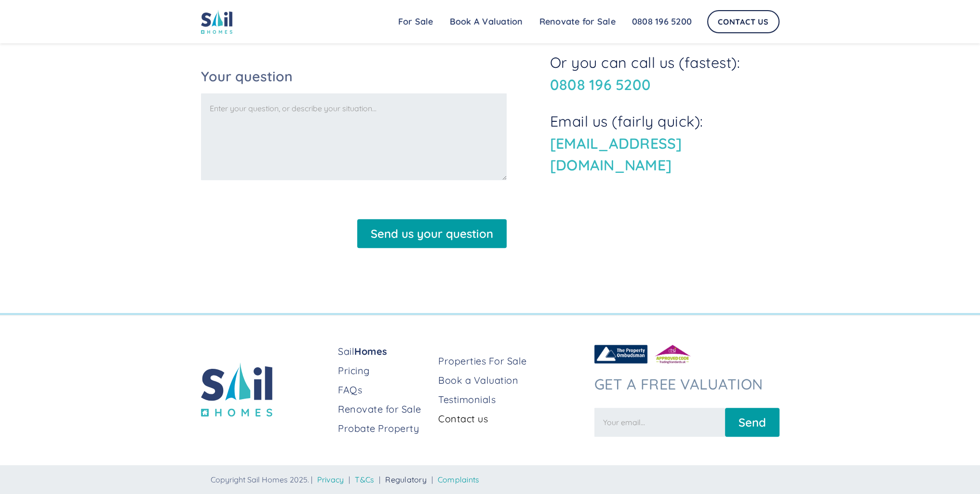  What do you see at coordinates (660, 422) in the screenshot?
I see `input: Your email...` at bounding box center [660, 422].